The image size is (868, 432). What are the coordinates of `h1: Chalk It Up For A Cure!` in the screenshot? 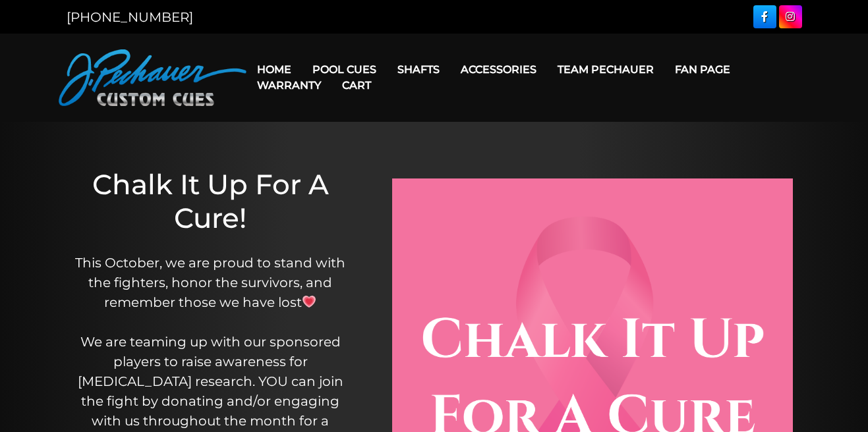 It's located at (211, 201).